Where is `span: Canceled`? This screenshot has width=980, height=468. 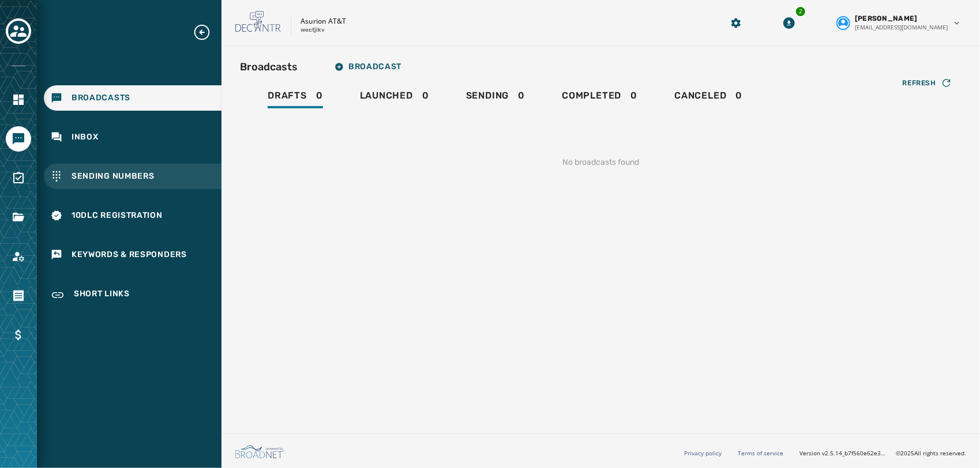 span: Canceled is located at coordinates (700, 96).